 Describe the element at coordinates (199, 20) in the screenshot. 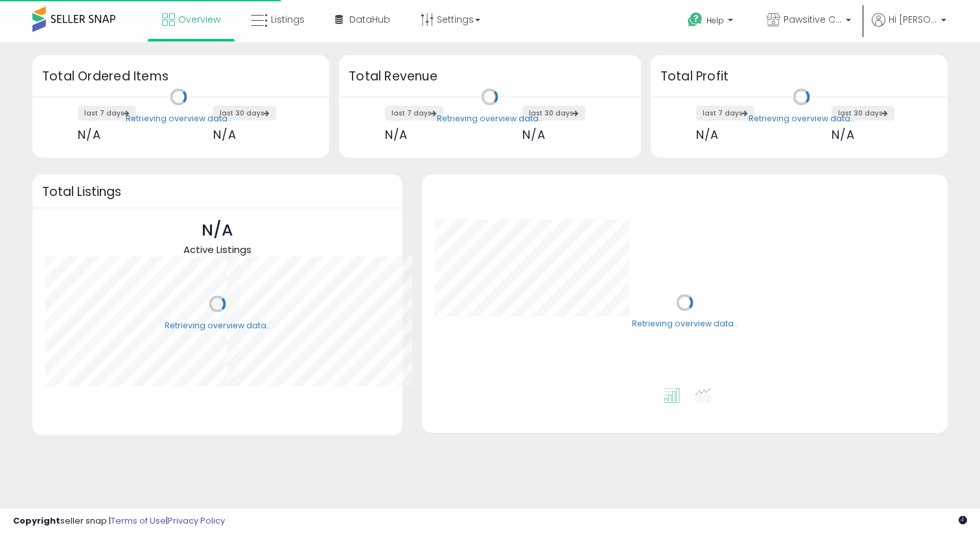

I see `span: Overview` at that location.